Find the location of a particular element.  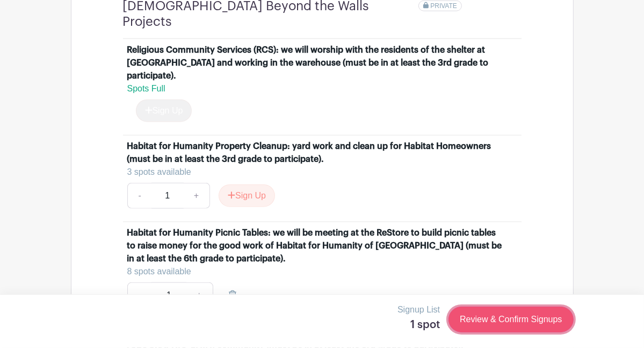

div: Habitat for Humanity Property Cleanup: yard work and clean up for Habitat Homeowners (must be in ... is located at coordinates (316, 153).